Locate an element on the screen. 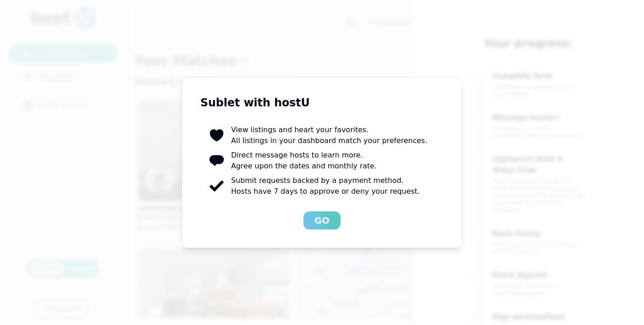  p: Direct message hosts to learn more. Agree upon the dates and monthly rate. is located at coordinates (334, 161).